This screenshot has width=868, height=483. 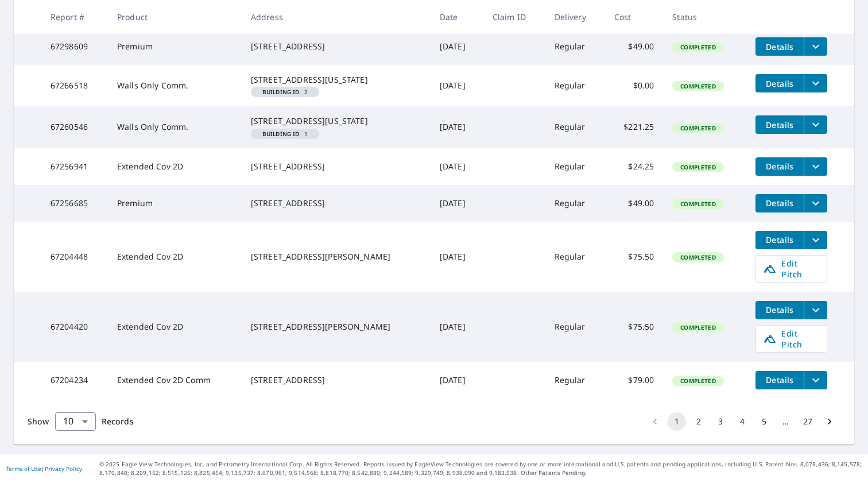 I want to click on td: $24.25, so click(x=634, y=166).